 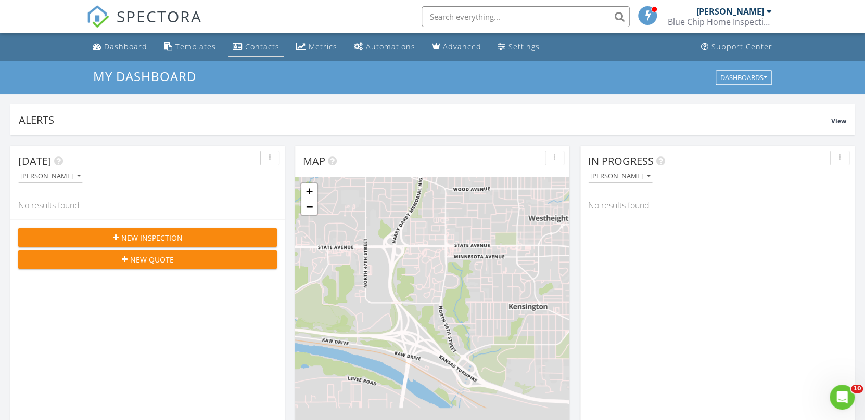 I want to click on div: Dashboard, so click(x=125, y=46).